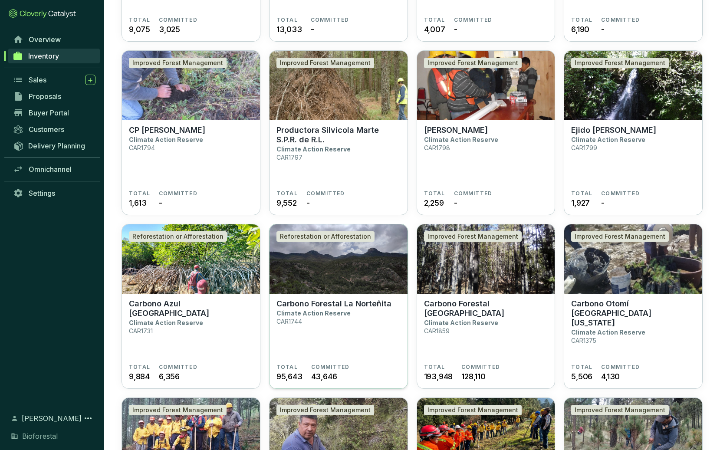  Describe the element at coordinates (289, 157) in the screenshot. I see `p: CAR1797` at that location.